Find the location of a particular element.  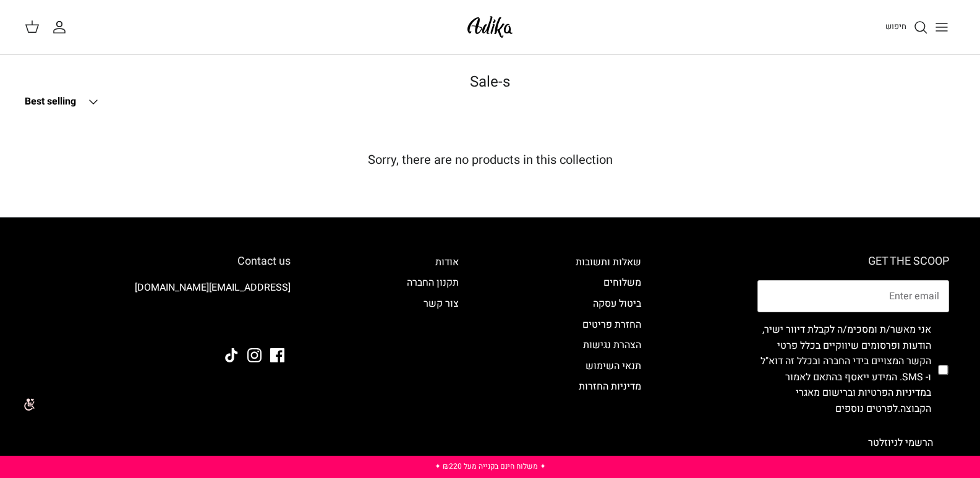

a: מדיניות החזרות is located at coordinates (609, 386).